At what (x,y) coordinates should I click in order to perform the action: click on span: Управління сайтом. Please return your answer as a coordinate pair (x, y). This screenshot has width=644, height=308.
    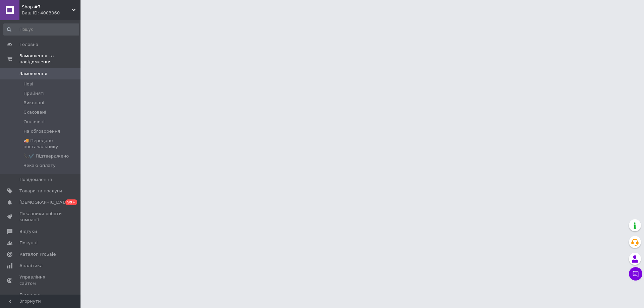
    Looking at the image, I should click on (41, 280).